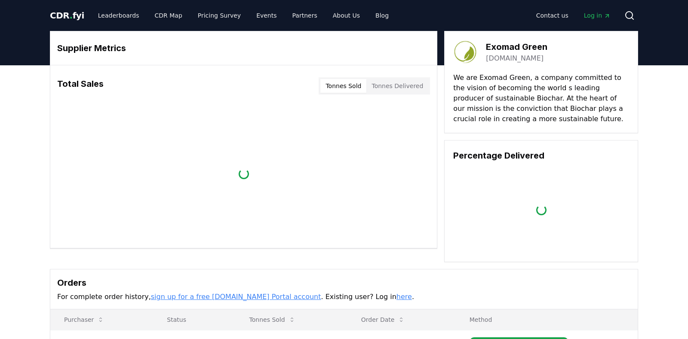 The image size is (688, 339). What do you see at coordinates (266, 15) in the screenshot?
I see `a: Events` at bounding box center [266, 15].